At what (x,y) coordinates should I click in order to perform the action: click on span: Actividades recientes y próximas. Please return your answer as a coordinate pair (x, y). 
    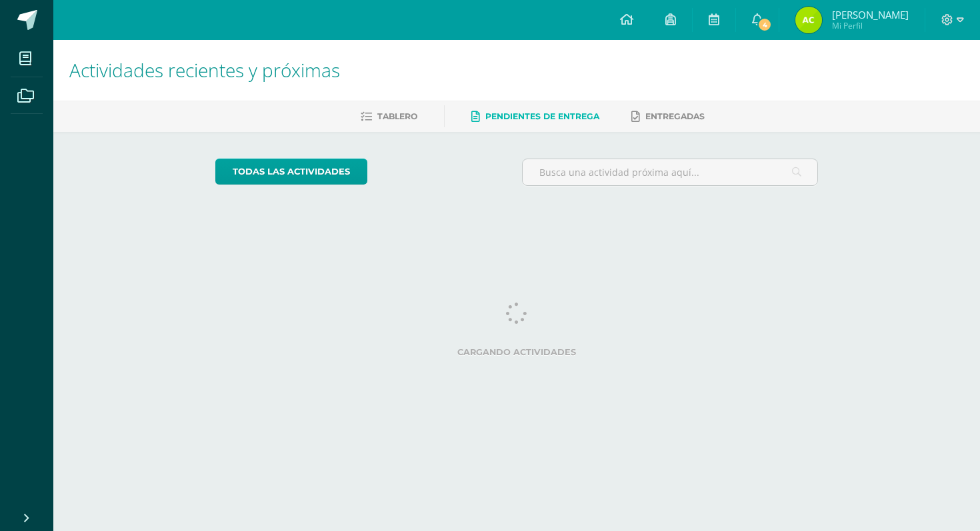
    Looking at the image, I should click on (204, 70).